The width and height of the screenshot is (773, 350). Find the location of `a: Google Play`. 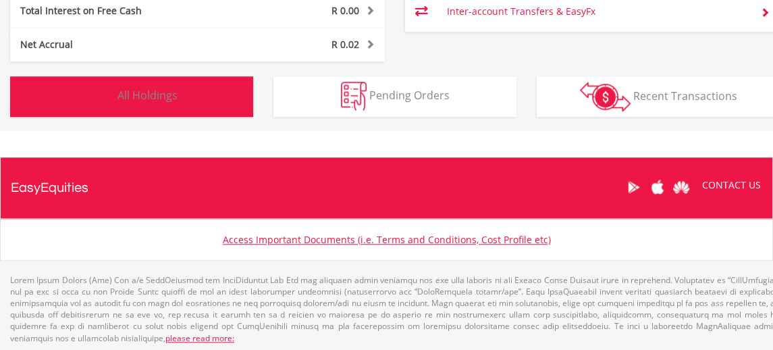

a: Google Play is located at coordinates (634, 187).